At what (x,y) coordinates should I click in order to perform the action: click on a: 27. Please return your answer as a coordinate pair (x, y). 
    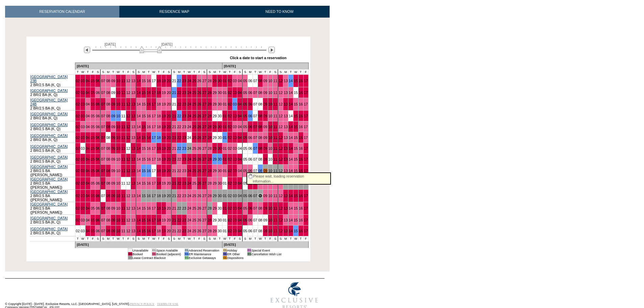
    Looking at the image, I should click on (204, 138).